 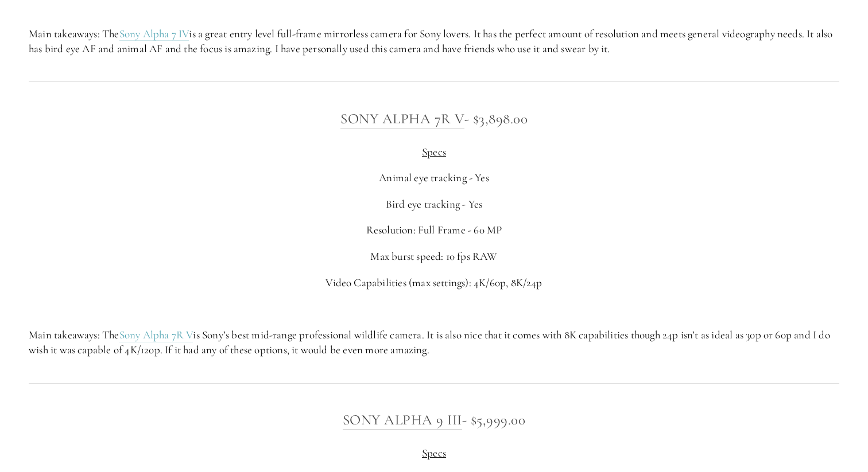 What do you see at coordinates (434, 342) in the screenshot?
I see `p: Main takeaways: The is Sony’s best mid-range professional wildlife camera. It is also nice that i...` at bounding box center [434, 342].